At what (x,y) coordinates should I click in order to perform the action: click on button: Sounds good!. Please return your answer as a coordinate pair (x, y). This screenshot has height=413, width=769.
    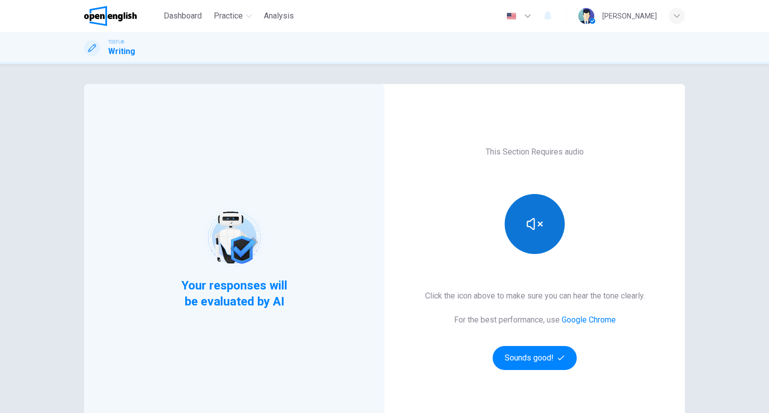
    Looking at the image, I should click on (534, 358).